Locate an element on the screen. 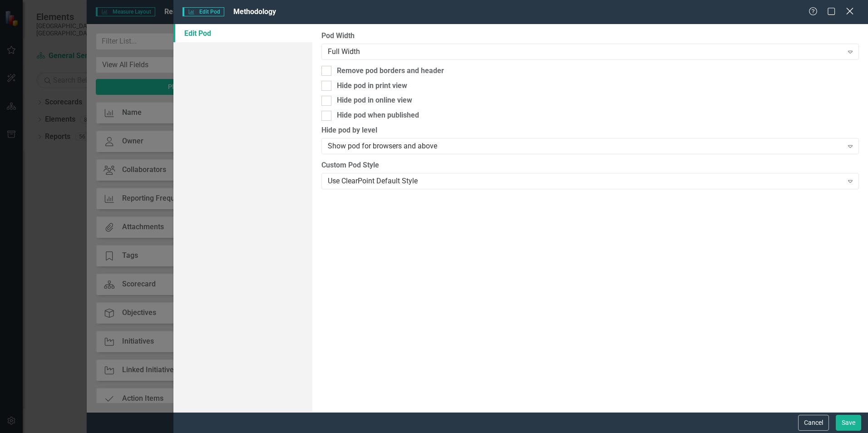 This screenshot has height=433, width=868. div: Use ClearPoint Default Style is located at coordinates (585, 181).